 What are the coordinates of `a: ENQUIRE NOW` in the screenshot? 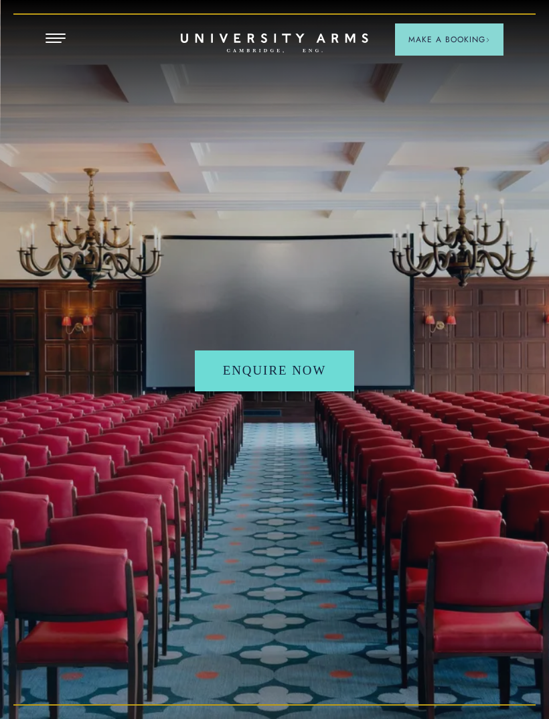 It's located at (275, 371).